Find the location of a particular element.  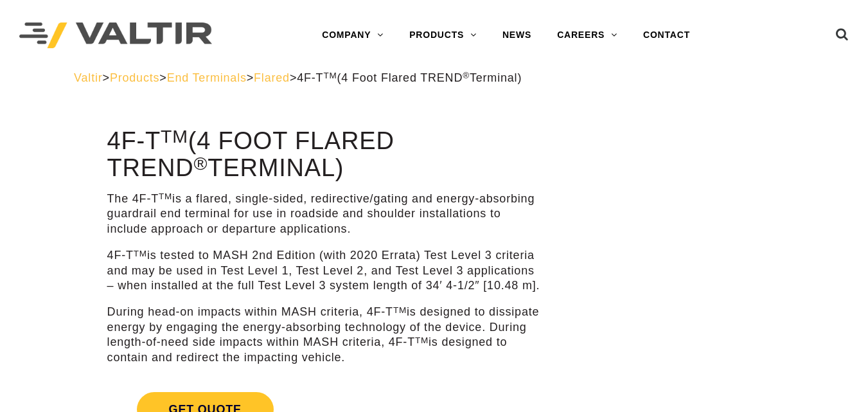

p: 4F-T is tested to MASH 2nd Edition (with 2020 Errata) Test Level 3 criteria and may be used in Te... is located at coordinates (326, 271).